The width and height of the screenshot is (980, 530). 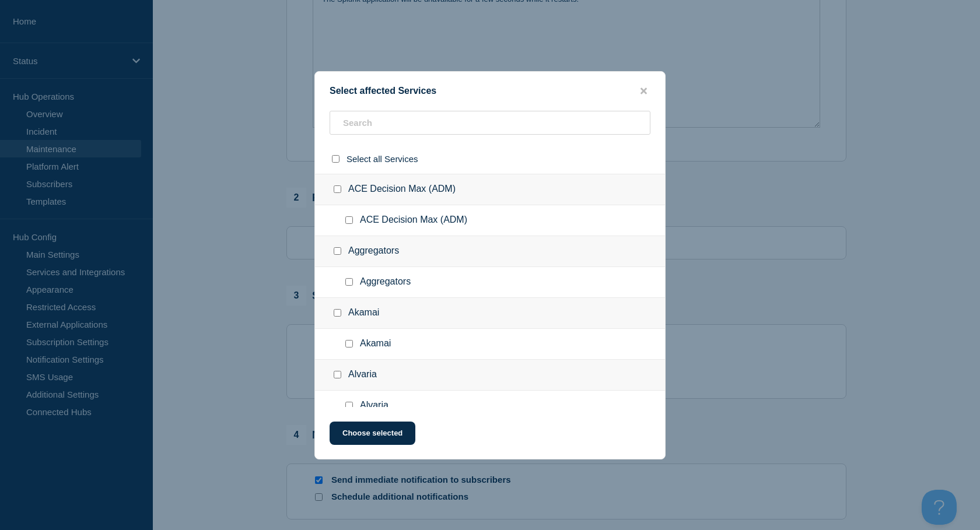 What do you see at coordinates (490, 252) in the screenshot?
I see `div: Aggregators` at bounding box center [490, 252].